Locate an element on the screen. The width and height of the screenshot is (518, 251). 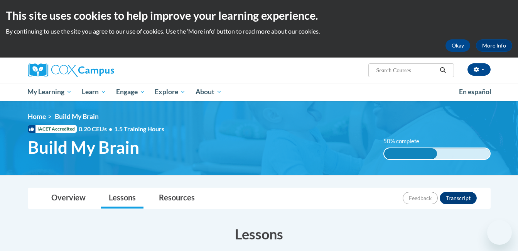
a: My Learning is located at coordinates (50, 92).